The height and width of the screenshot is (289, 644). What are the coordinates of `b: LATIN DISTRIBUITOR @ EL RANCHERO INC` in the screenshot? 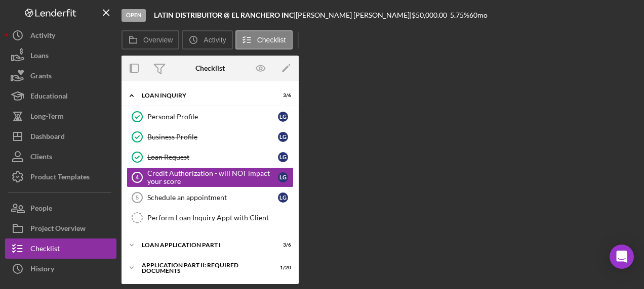 It's located at (223, 14).